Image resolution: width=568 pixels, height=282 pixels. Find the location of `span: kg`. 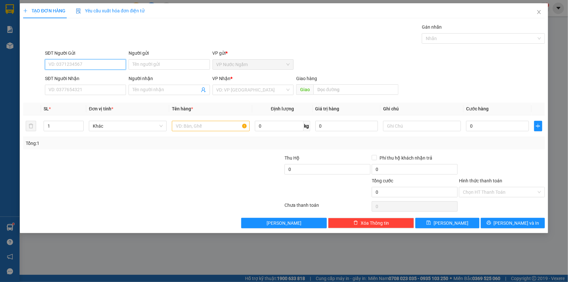

span: kg is located at coordinates (307, 126).